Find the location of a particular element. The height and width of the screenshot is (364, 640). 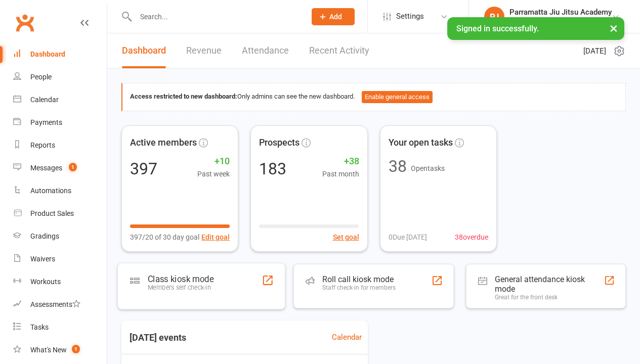

span: +38 is located at coordinates (340, 161).